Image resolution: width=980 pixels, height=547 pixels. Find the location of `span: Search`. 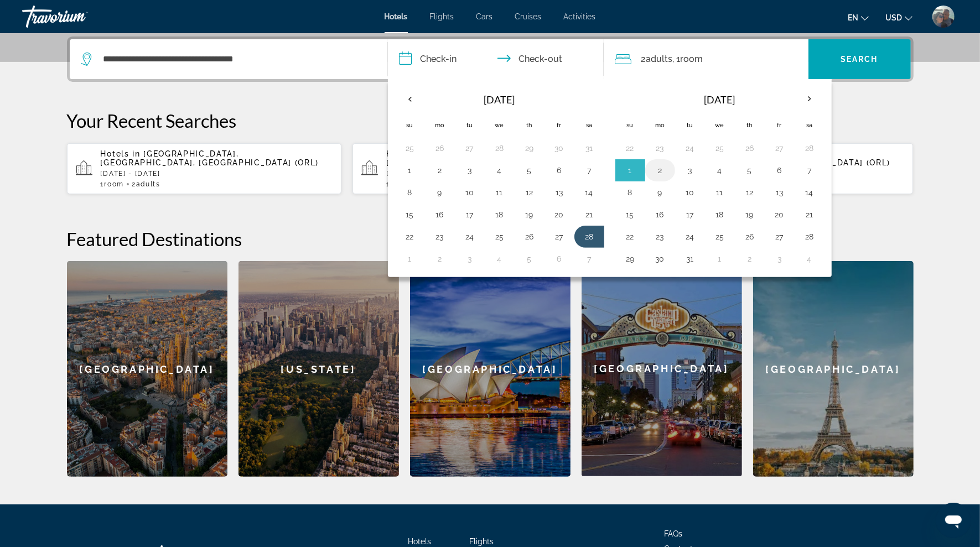

span: Search is located at coordinates (860, 59).